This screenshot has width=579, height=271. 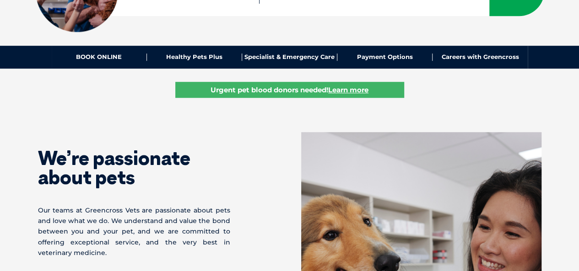 What do you see at coordinates (290, 90) in the screenshot?
I see `a: Urgent pet blood donors needed!Learn more` at bounding box center [290, 90].